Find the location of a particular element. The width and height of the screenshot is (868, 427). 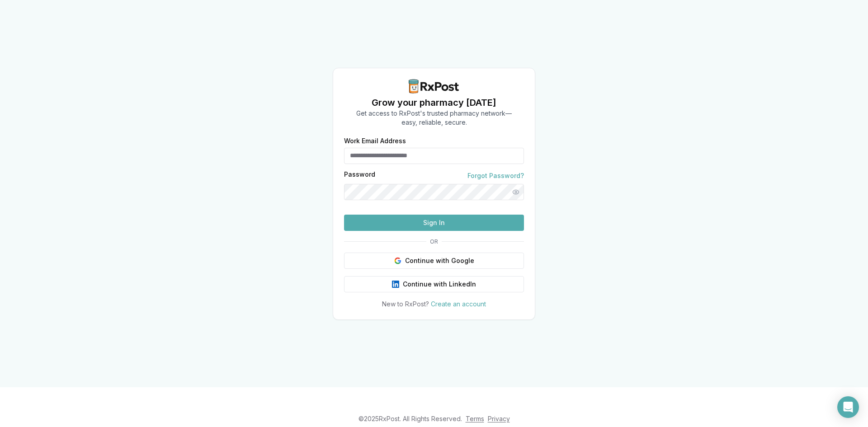

label: Password is located at coordinates (360, 176).